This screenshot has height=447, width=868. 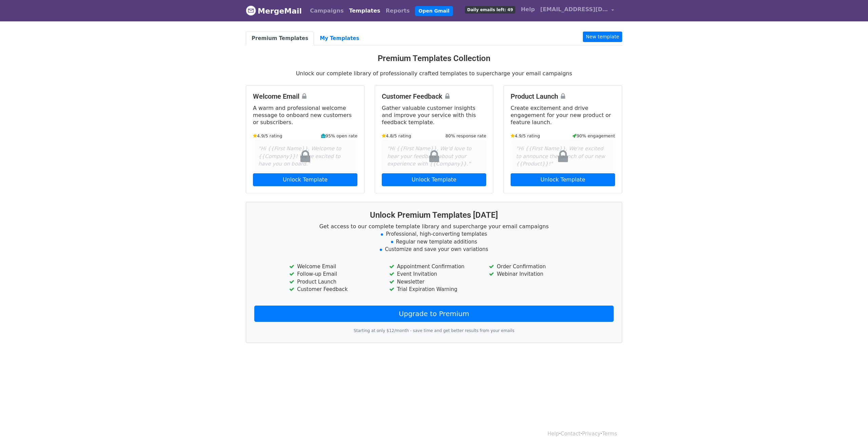 I want to click on a: Premium Templates, so click(x=280, y=38).